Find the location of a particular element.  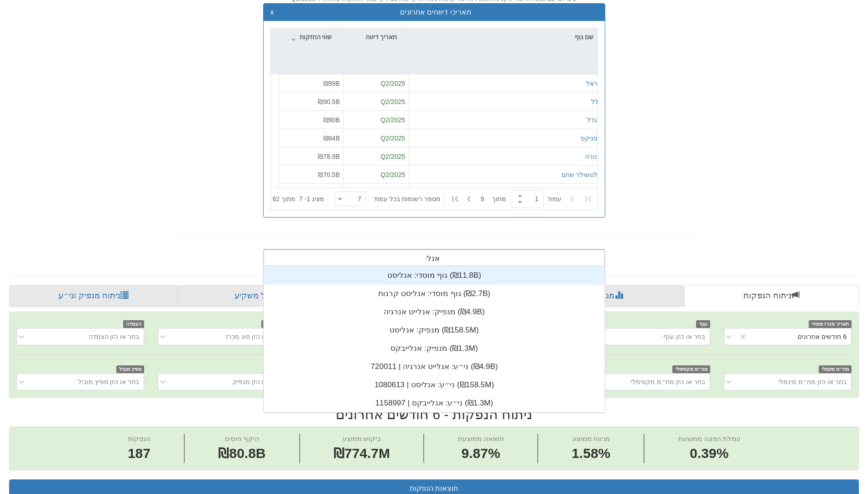

div: grid is located at coordinates (434, 340).